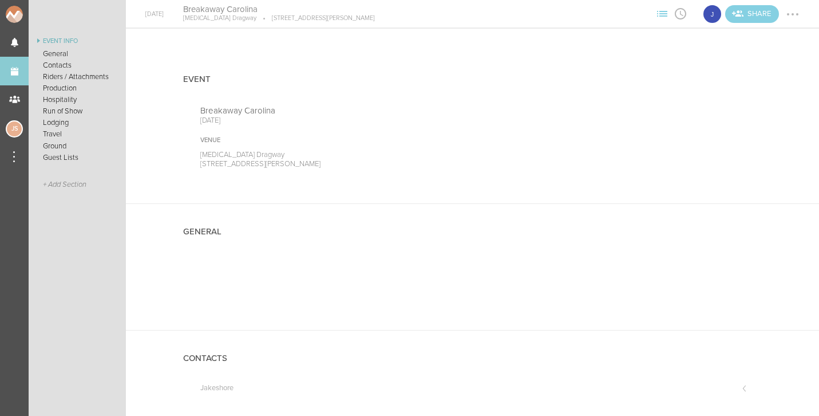 Image resolution: width=819 pixels, height=416 pixels. Describe the element at coordinates (328, 110) in the screenshot. I see `p: Breakaway Carolina` at that location.